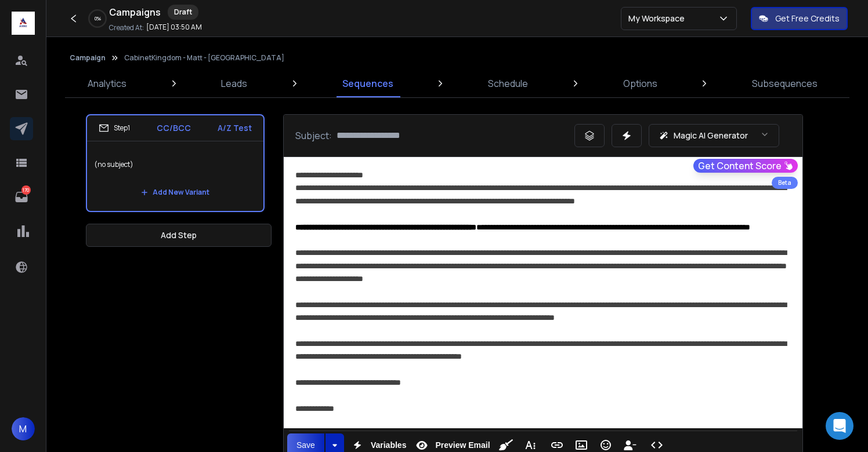 Image resolution: width=868 pixels, height=452 pixels. Describe the element at coordinates (97, 19) in the screenshot. I see `p: 0 %` at that location.